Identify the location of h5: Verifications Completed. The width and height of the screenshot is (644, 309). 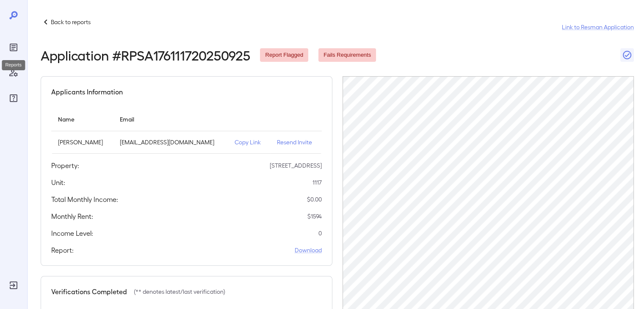
(89, 291).